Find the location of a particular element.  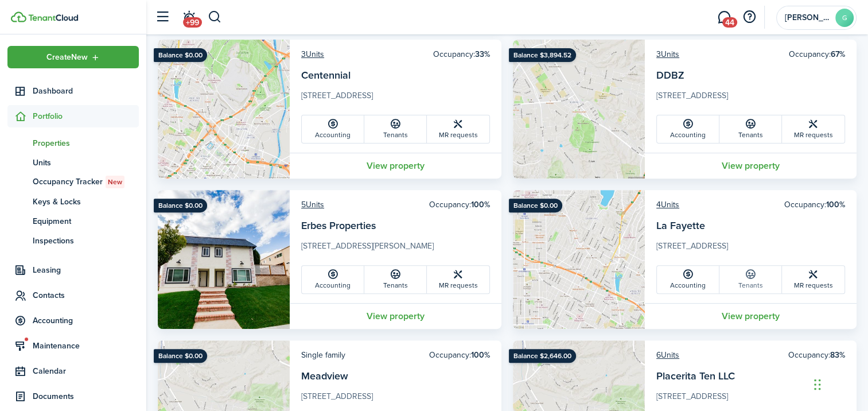

div: Drag is located at coordinates (818, 385).